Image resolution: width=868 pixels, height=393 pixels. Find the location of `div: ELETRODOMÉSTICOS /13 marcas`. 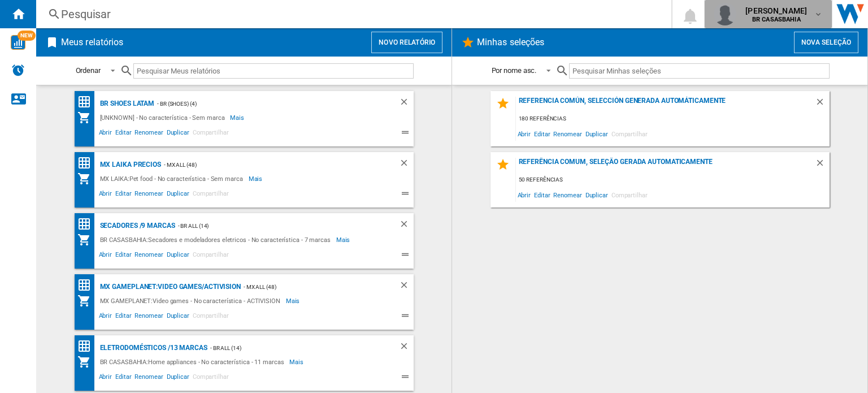

div: ELETRODOMÉSTICOS /13 marcas is located at coordinates (152, 348).